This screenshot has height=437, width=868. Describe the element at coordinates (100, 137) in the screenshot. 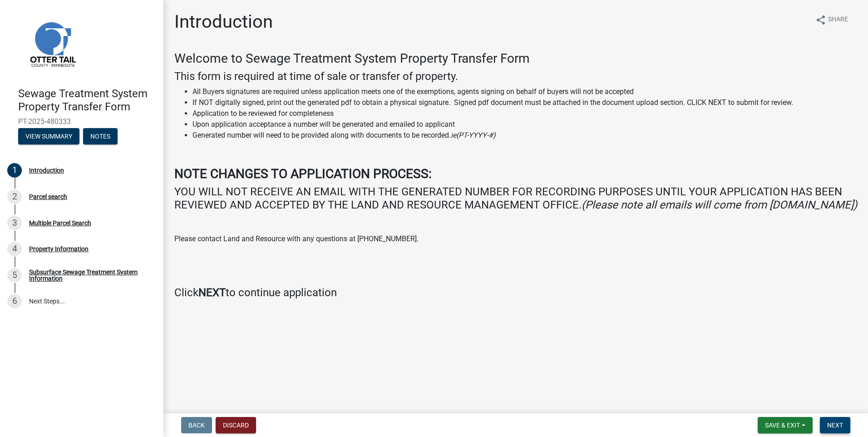

I see `wm-modal-confirm: Notes` at that location.